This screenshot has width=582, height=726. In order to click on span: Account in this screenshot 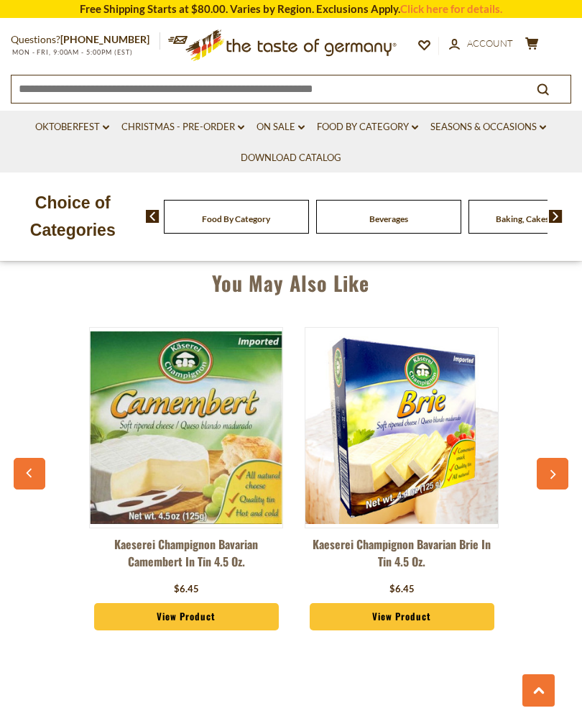, I will do `click(490, 43)`.